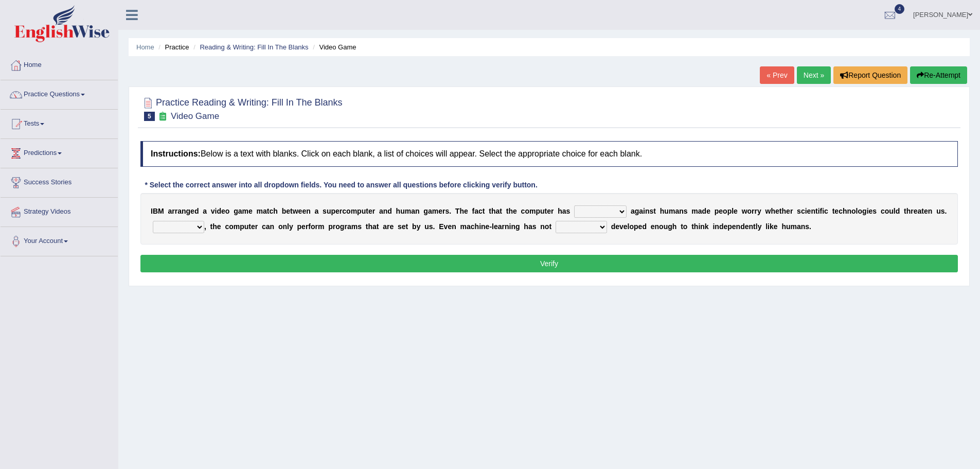  Describe the element at coordinates (637, 211) in the screenshot. I see `b: g` at that location.